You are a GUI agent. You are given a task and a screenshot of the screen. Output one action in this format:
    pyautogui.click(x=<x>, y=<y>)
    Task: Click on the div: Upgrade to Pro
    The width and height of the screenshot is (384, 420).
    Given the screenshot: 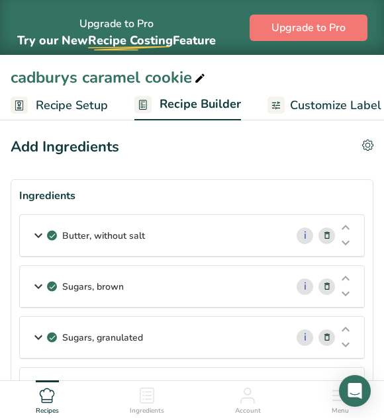 What is the action you would take?
    pyautogui.click(x=116, y=27)
    